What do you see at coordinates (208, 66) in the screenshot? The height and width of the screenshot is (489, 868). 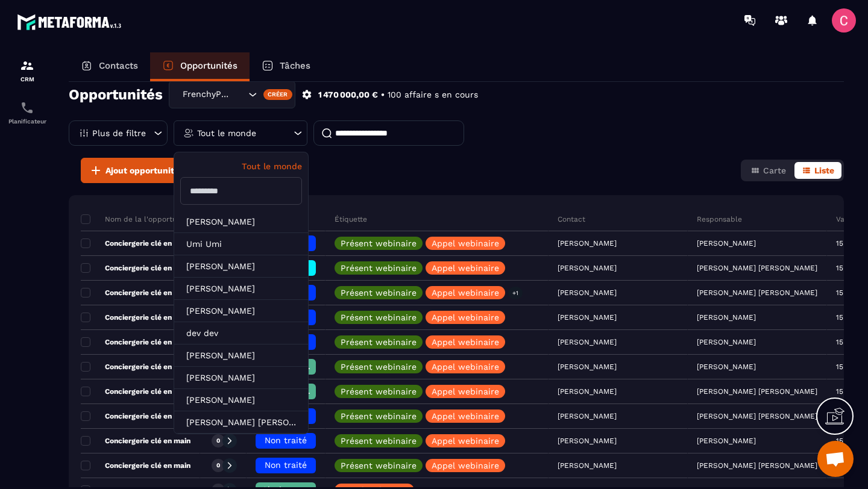 I see `p: Opportunités` at bounding box center [208, 66].